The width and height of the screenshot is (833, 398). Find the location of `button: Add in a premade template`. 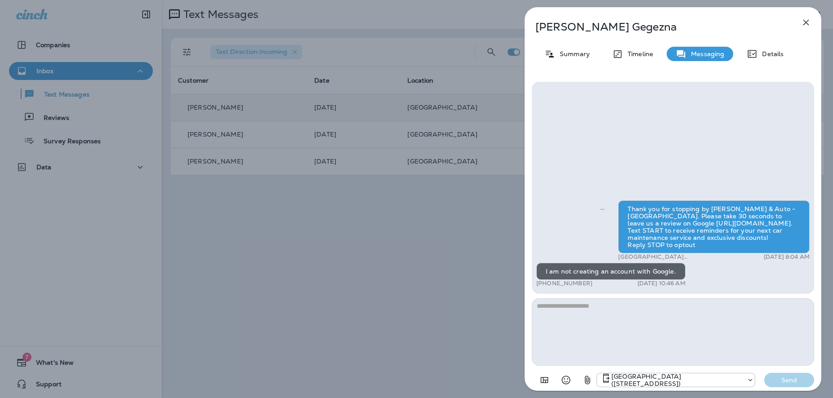

button: Add in a premade template is located at coordinates (544, 380).